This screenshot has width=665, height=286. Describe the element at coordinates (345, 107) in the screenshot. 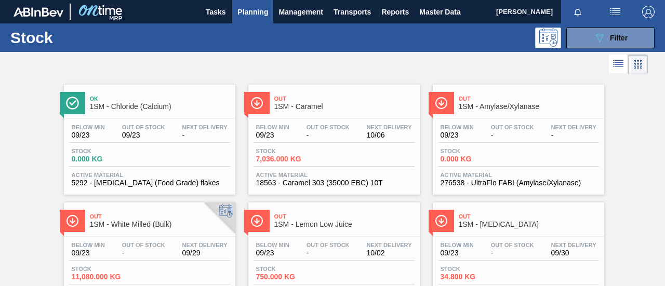

I see `span: 1SM - Caramel` at that location.